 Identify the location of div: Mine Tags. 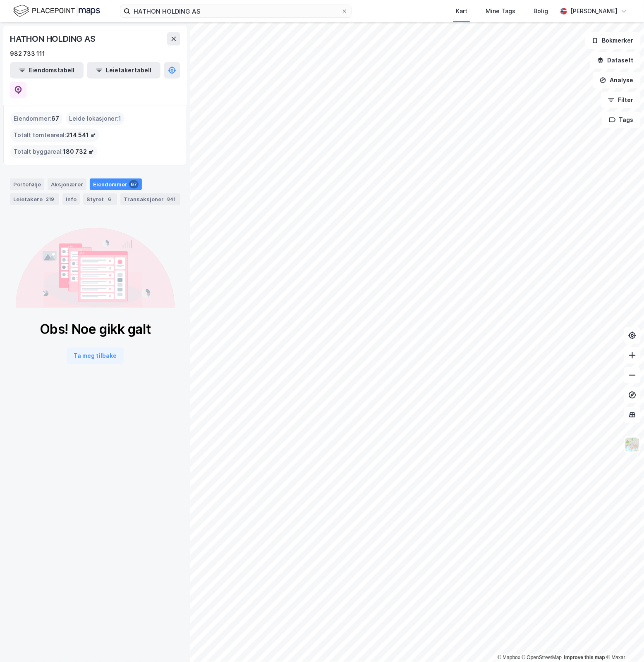
(500, 11).